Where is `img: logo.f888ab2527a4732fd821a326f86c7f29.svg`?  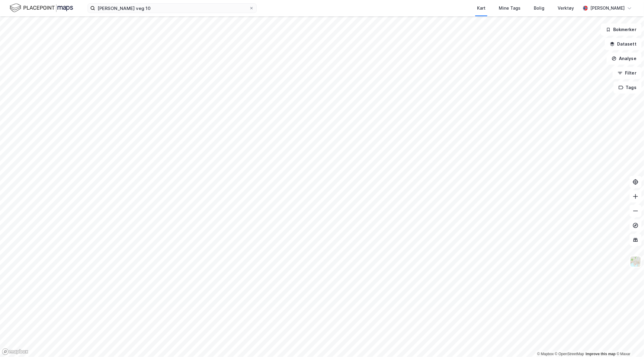
img: logo.f888ab2527a4732fd821a326f86c7f29.svg is located at coordinates (41, 8).